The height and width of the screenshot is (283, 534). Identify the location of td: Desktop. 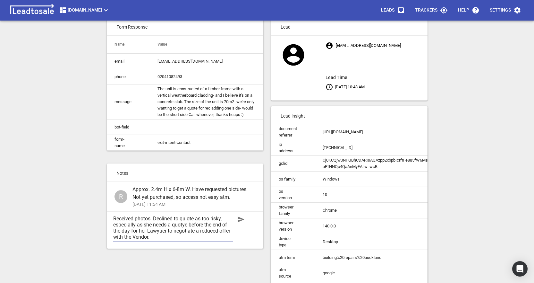
(403, 242).